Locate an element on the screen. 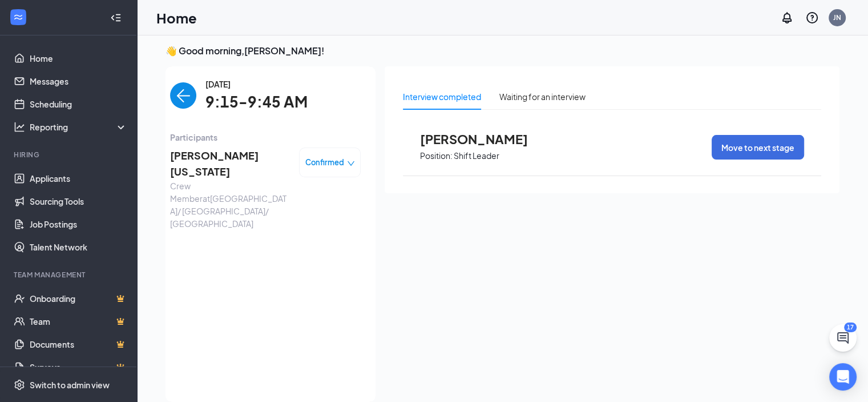 This screenshot has width=868, height=402. button: back-button is located at coordinates (184, 96).